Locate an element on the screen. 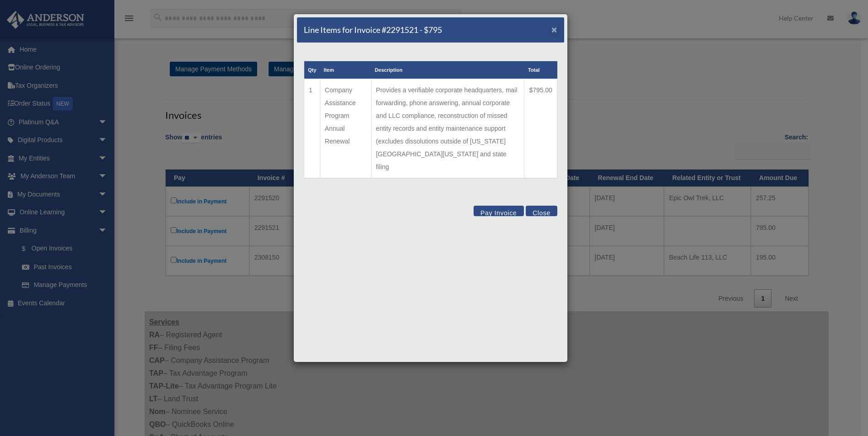  td: $795.00 is located at coordinates (541, 129).